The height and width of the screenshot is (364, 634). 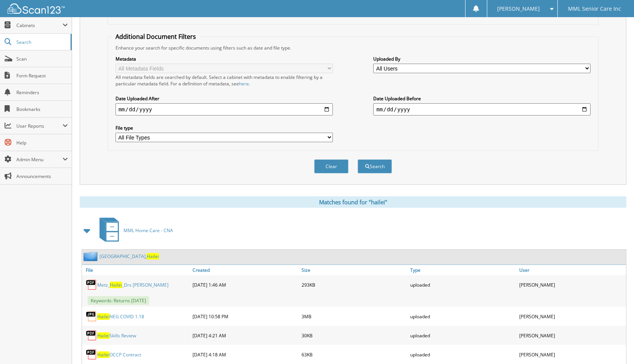 I want to click on a: here, so click(x=244, y=84).